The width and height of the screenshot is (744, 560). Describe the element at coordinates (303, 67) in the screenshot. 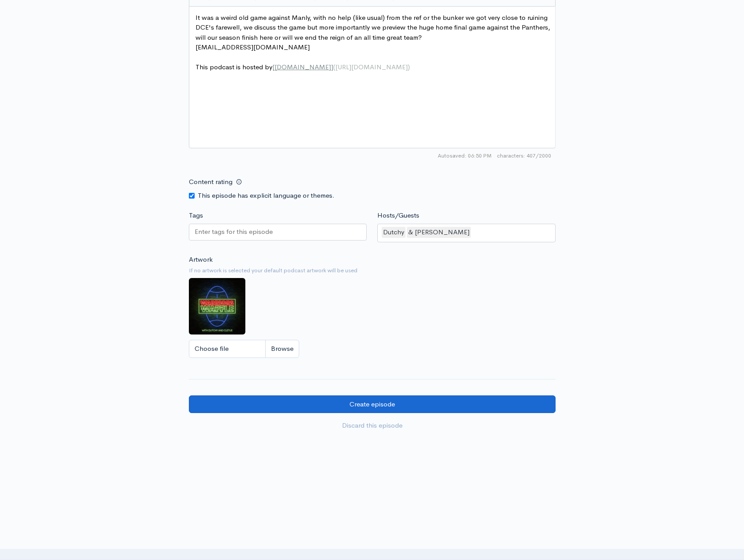

I see `span: This podcast is hosted by` at that location.